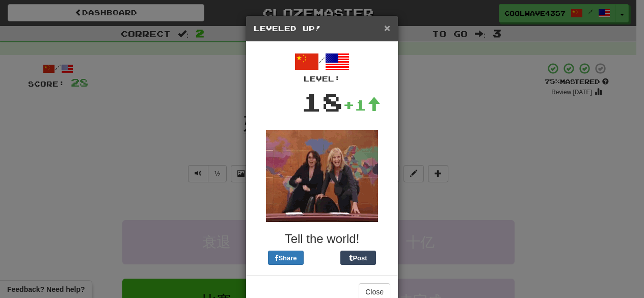  What do you see at coordinates (362, 105) in the screenshot?
I see `div: +1` at bounding box center [362, 105].